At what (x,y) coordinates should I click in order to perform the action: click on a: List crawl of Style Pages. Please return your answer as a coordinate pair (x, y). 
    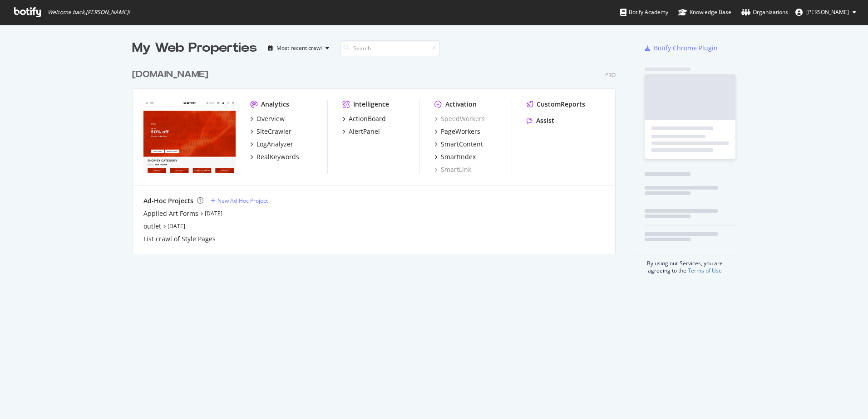
    Looking at the image, I should click on (179, 239).